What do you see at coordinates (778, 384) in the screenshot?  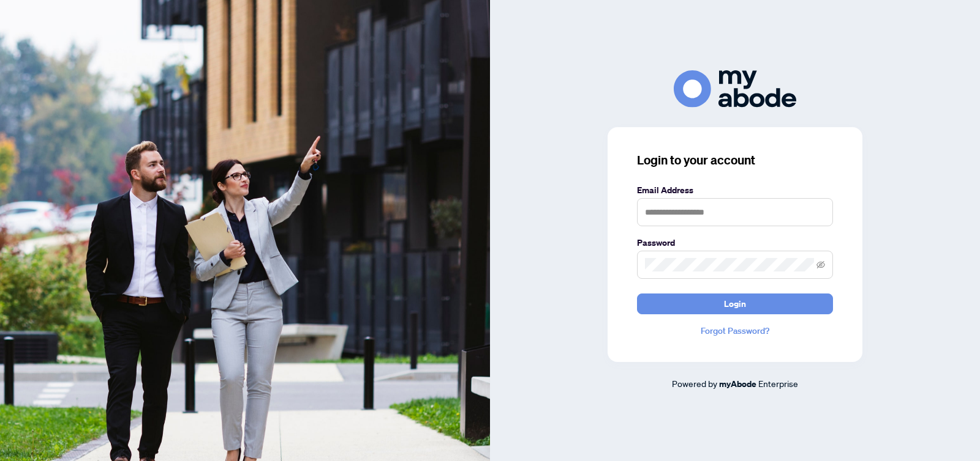 I see `span: Enterprise` at bounding box center [778, 384].